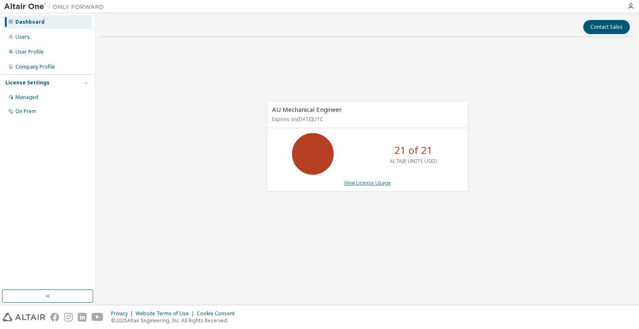  I want to click on a: View License Usage, so click(368, 183).